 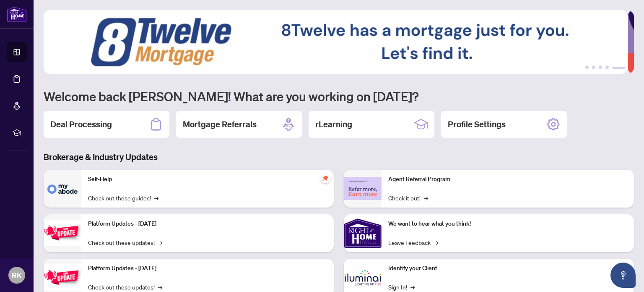 I want to click on button: Open asap, so click(x=623, y=275).